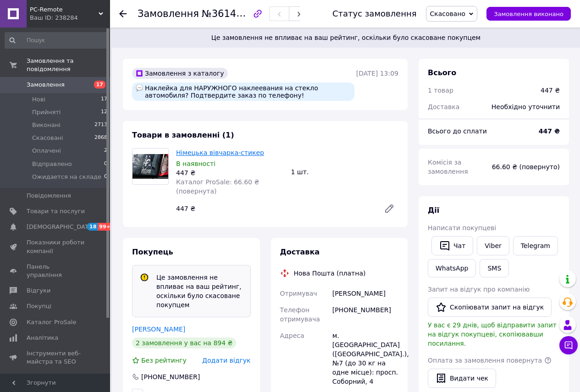  I want to click on span: У вас є 29 днів, щоб відправити запит на відгук покупцеві, скопіювавши посилання., so click(492, 334).